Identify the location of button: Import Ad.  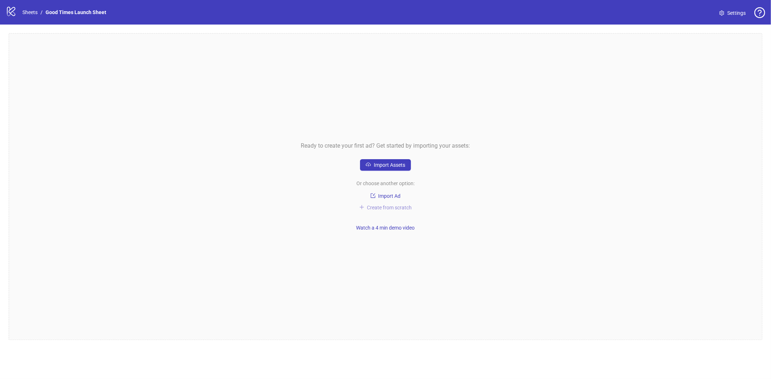
(385, 196).